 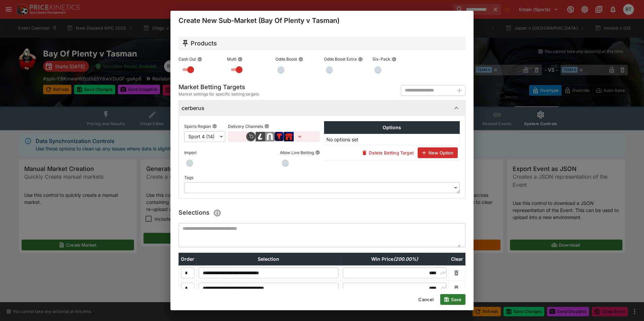 What do you see at coordinates (406, 259) in the screenshot?
I see `em: ( 200.00 %)` at bounding box center [406, 259].